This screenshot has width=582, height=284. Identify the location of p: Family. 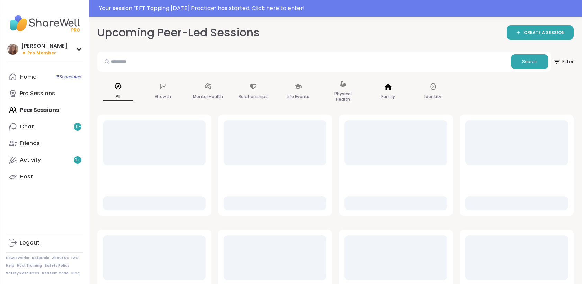
(388, 97).